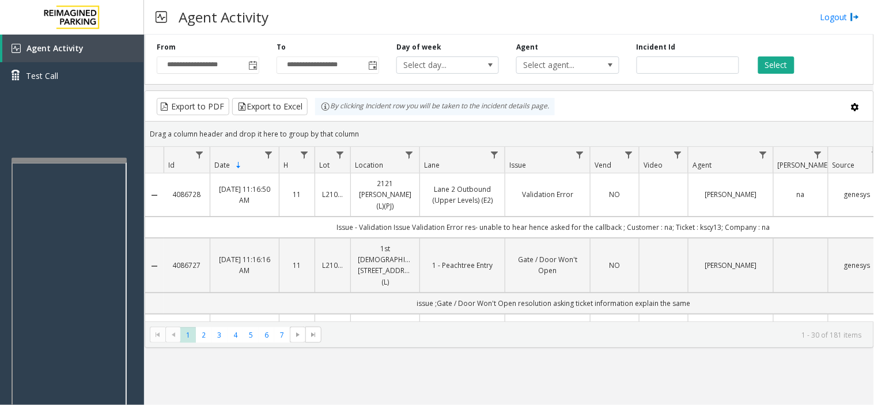  What do you see at coordinates (332, 194) in the screenshot?
I see `a: L21070600` at bounding box center [332, 194].